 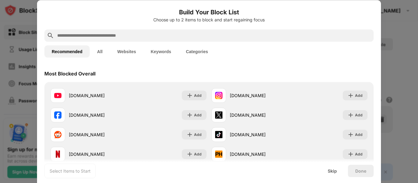 I want to click on div: Most Blocked Overall, so click(x=70, y=73).